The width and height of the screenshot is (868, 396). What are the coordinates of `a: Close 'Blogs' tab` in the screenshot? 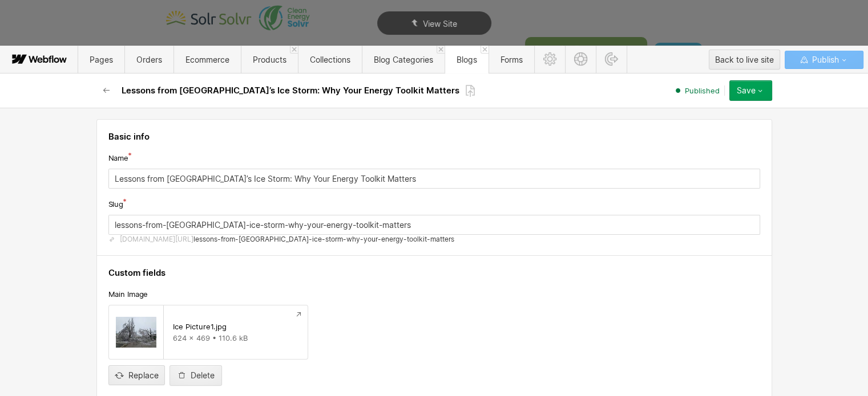 It's located at (485, 50).